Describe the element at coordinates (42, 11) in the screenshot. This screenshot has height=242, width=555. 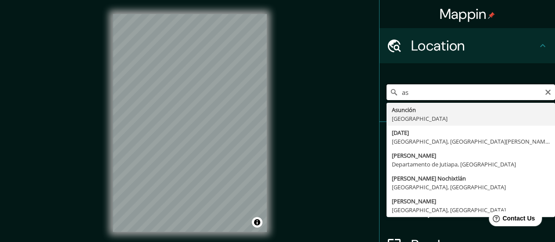
I see `span: Contact Us` at that location.